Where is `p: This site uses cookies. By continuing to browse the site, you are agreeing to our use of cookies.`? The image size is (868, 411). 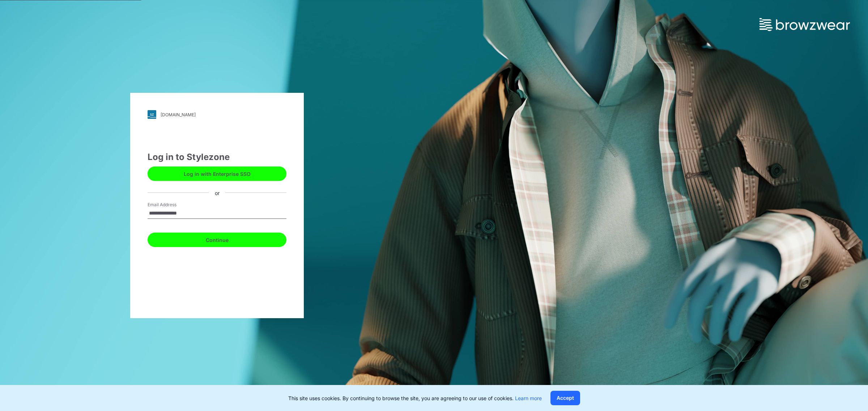 p: This site uses cookies. By continuing to browse the site, you are agreeing to our use of cookies. is located at coordinates (415, 398).